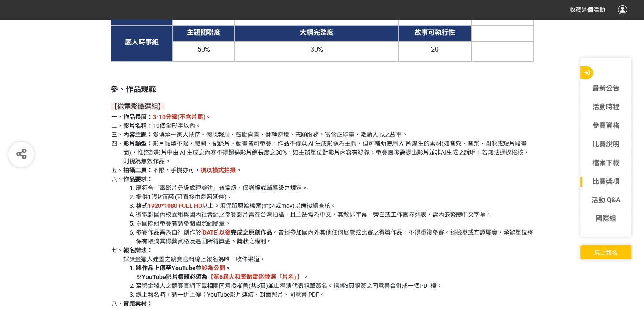  Describe the element at coordinates (138, 125) in the screenshot. I see `strong: 影片名稱：` at that location.